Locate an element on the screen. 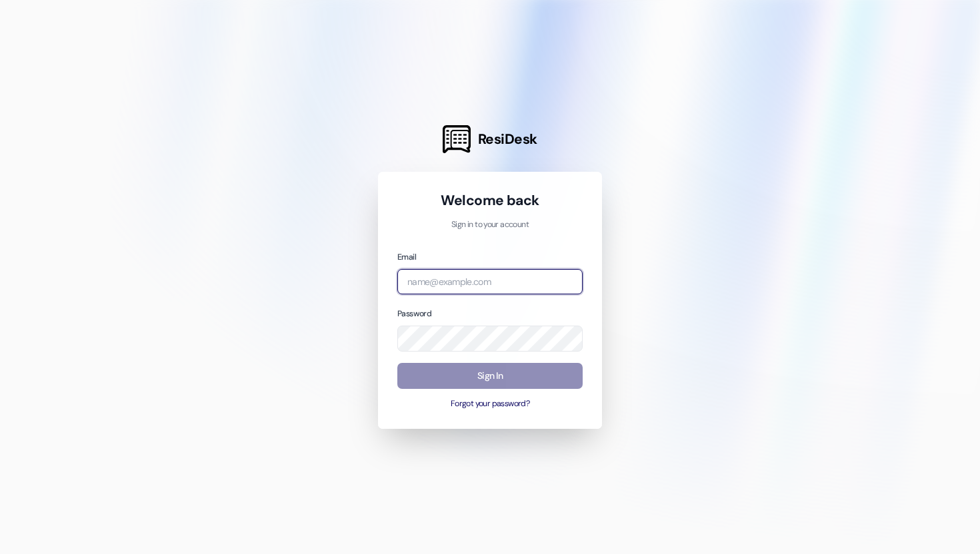  label: Password is located at coordinates (414, 314).